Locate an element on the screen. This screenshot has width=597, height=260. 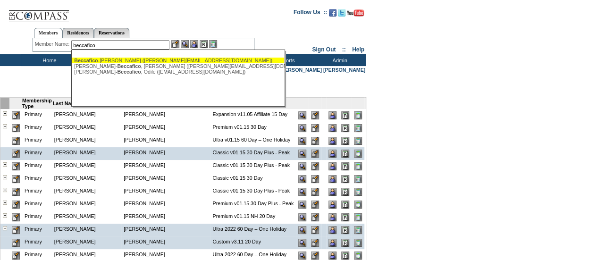
img: Impersonate is located at coordinates (194, 44).